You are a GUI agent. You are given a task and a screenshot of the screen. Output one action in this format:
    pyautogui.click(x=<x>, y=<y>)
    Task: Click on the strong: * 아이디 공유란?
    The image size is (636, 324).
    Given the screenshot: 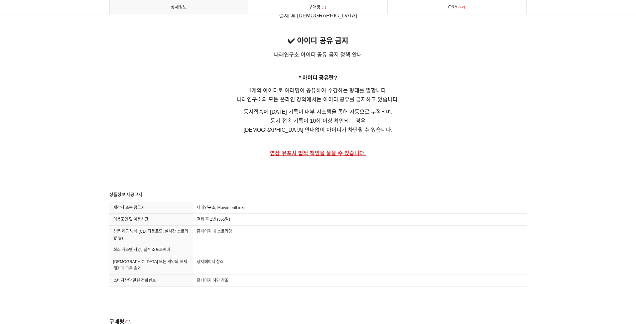 What is the action you would take?
    pyautogui.click(x=318, y=78)
    